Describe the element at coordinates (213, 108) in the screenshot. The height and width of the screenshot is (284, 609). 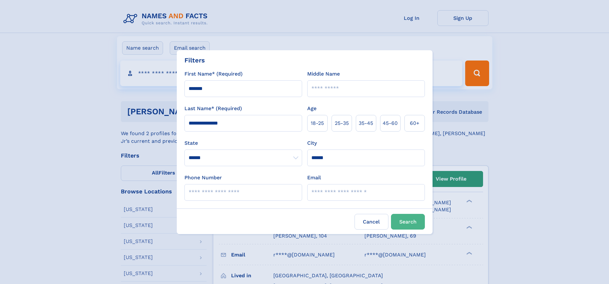
I see `label: Last Name* (Required)` at that location.